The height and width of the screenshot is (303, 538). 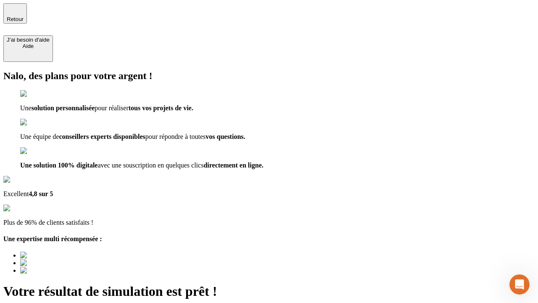 I want to click on div: Aide, so click(x=28, y=46).